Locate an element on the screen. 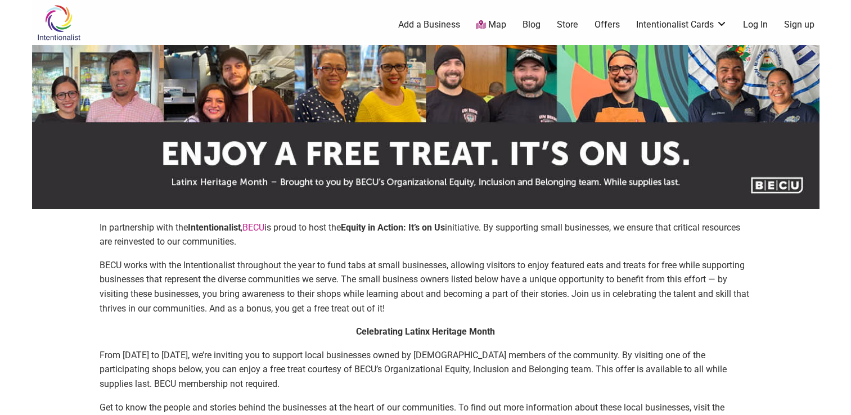 Image resolution: width=851 pixels, height=415 pixels. a: Offers is located at coordinates (607, 25).